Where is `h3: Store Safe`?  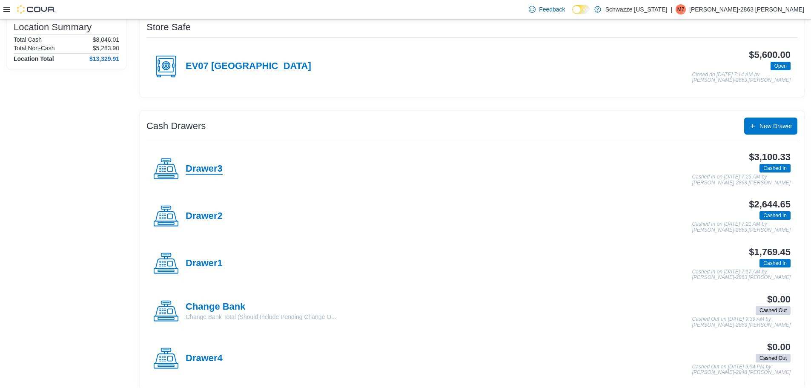 h3: Store Safe is located at coordinates (169, 27).